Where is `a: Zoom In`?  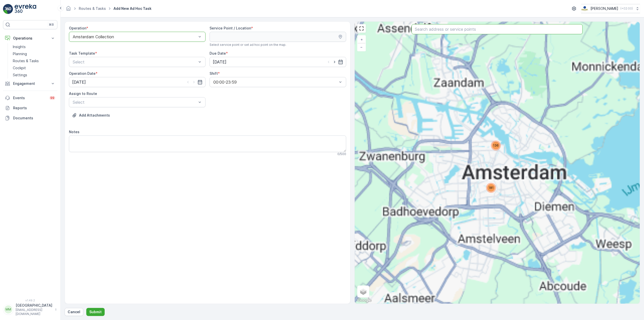 a: Zoom In is located at coordinates (362, 39).